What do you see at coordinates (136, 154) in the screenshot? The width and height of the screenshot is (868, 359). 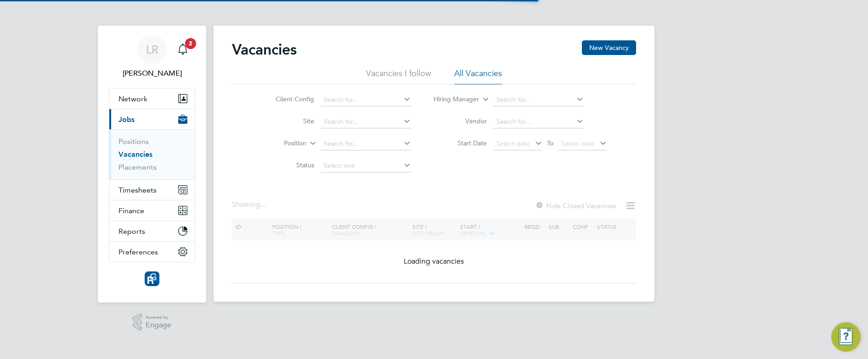 I see `a: Vacancies` at bounding box center [136, 154].